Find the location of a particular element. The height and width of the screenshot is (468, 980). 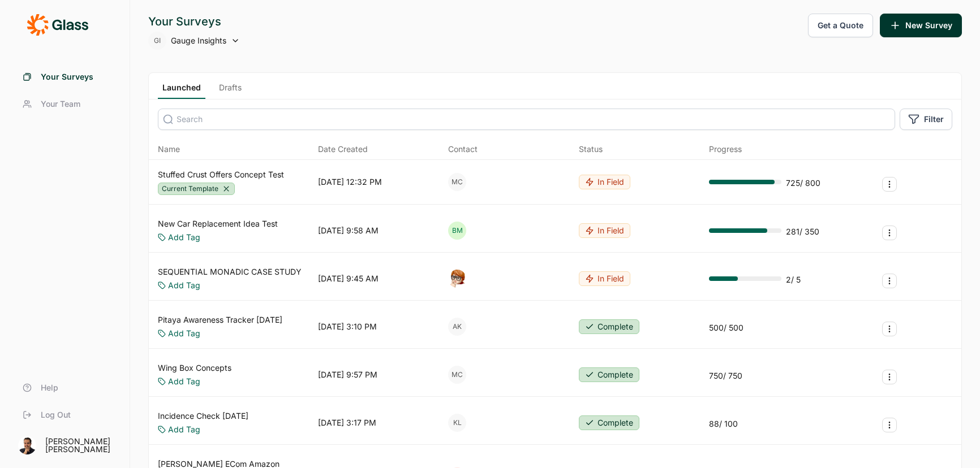

div: 750 / 750 is located at coordinates (726, 376).